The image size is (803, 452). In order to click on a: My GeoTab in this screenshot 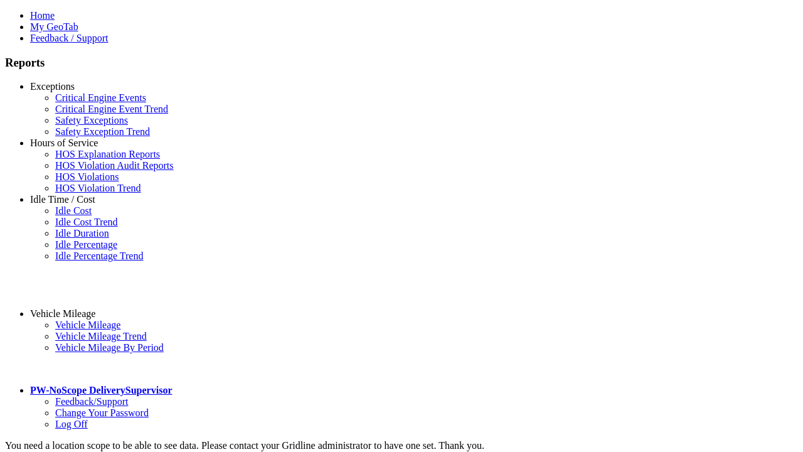, I will do `click(54, 26)`.